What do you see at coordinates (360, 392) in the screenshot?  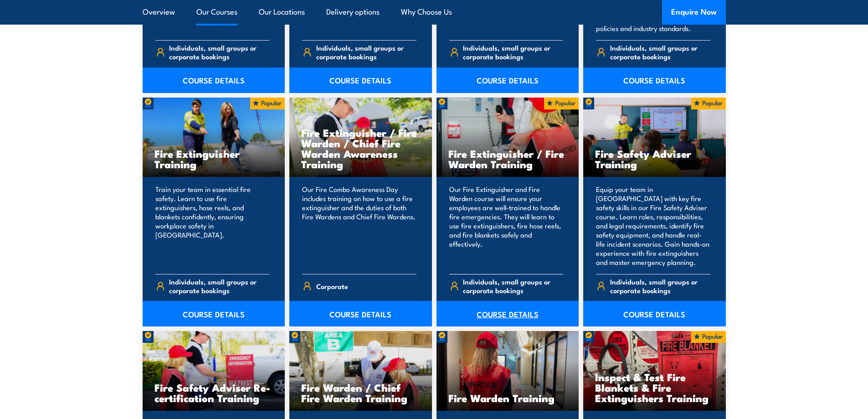 I see `h3: Fire Warden / Chief Fire Warden Training` at bounding box center [360, 392].